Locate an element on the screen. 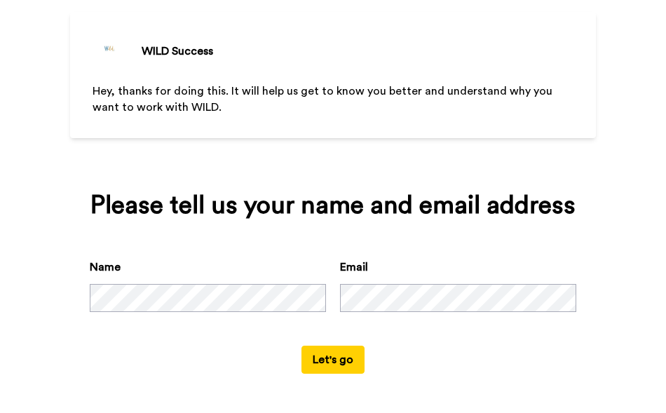  label: Email is located at coordinates (354, 267).